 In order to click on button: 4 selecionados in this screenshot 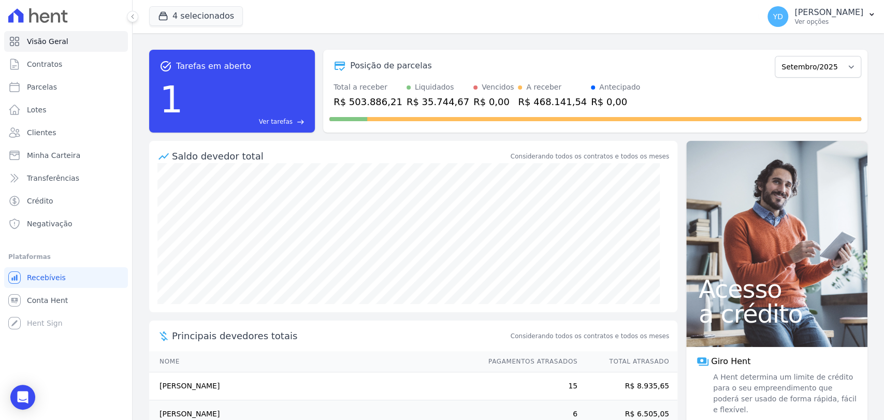, I will do `click(196, 16)`.